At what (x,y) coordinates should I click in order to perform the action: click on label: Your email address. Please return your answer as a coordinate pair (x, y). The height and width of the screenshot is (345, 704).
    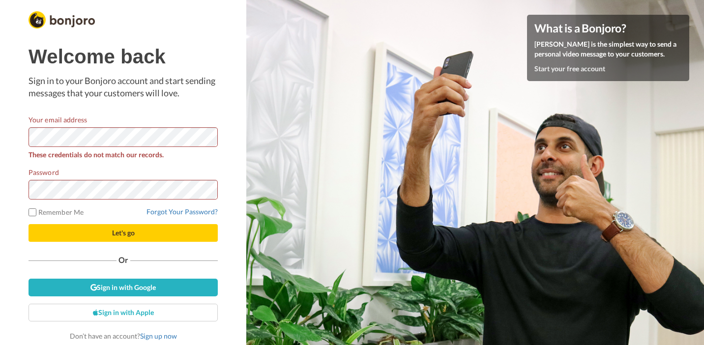
    Looking at the image, I should click on (58, 119).